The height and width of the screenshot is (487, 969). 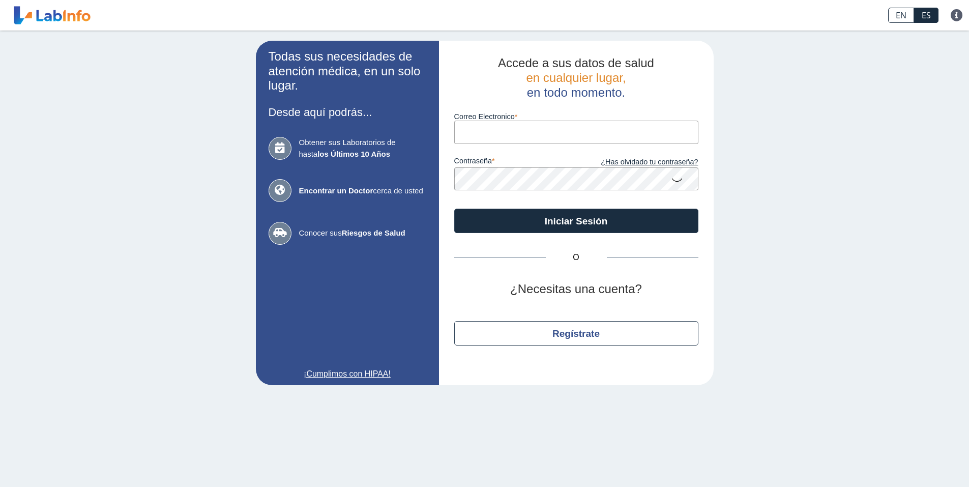 What do you see at coordinates (354, 154) in the screenshot?
I see `b: los Últimos 10 Años` at bounding box center [354, 154].